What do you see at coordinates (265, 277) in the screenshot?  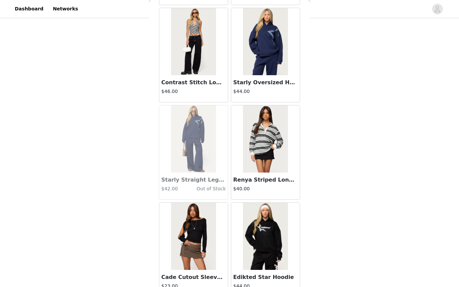 I see `h3: Edikted Star Hoodie` at bounding box center [265, 277].